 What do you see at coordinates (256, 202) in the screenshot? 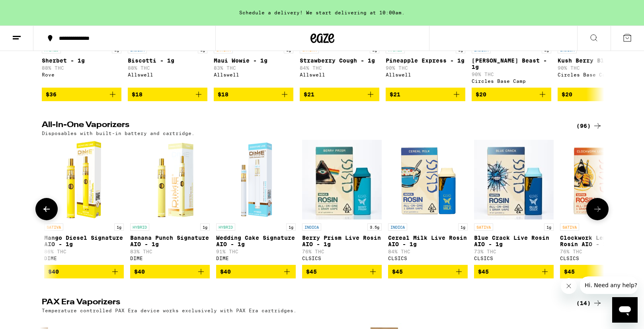
I see `a: Open page for Wedding Cake Signature AIO - 1g from DIME` at bounding box center [256, 202].